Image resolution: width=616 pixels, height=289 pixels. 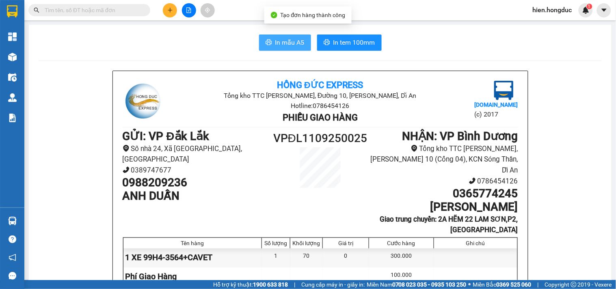 What do you see at coordinates (401, 243) in the screenshot?
I see `div: Cước hàng` at bounding box center [401, 243].